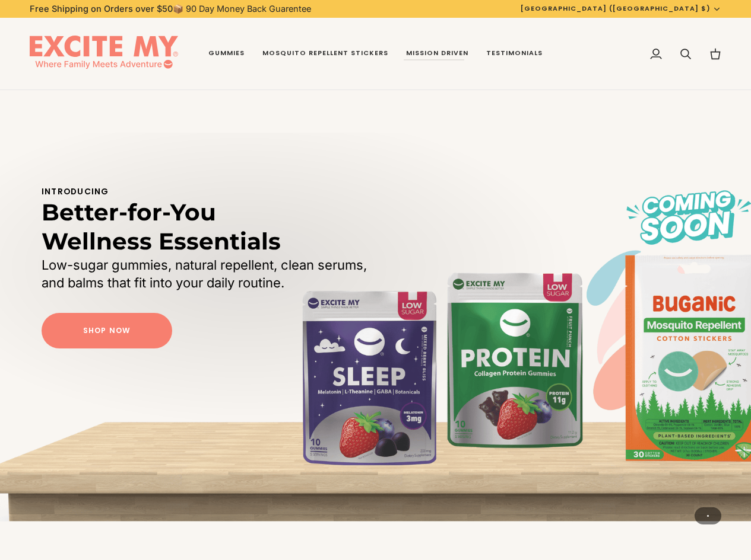 This screenshot has height=560, width=751. What do you see at coordinates (325, 54) in the screenshot?
I see `a: Mosquito Repellent Stickers` at bounding box center [325, 54].